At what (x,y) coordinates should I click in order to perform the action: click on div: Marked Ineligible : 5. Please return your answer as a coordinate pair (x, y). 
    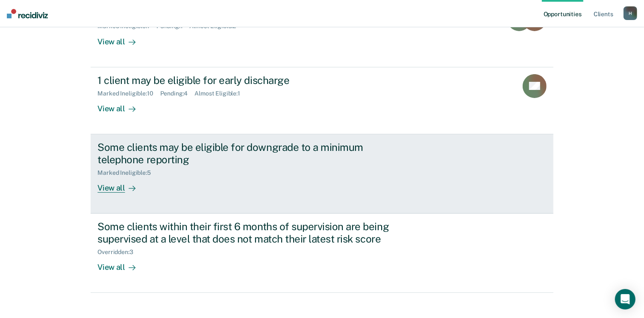
    Looking at the image, I should click on (127, 172).